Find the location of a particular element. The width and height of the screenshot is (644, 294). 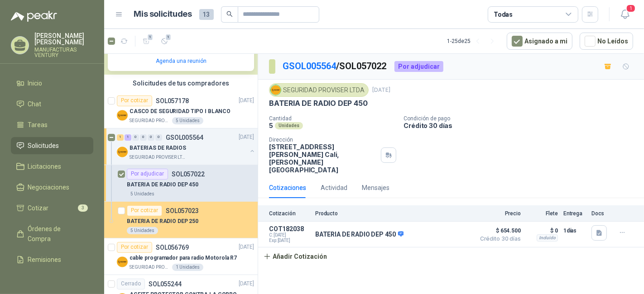

a: Por adjudicarSOL057022BATERIA DE RADIO DEP 4505 Unidades is located at coordinates (181, 183).